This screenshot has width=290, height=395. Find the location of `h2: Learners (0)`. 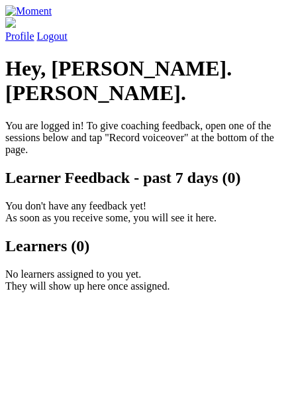

h2: Learners (0) is located at coordinates (145, 246).